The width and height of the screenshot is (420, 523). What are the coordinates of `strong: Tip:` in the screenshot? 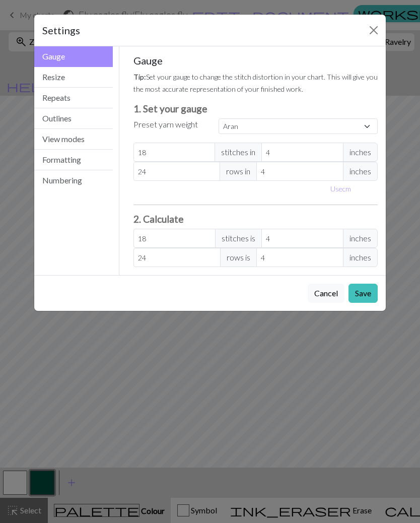 It's located at (139, 77).